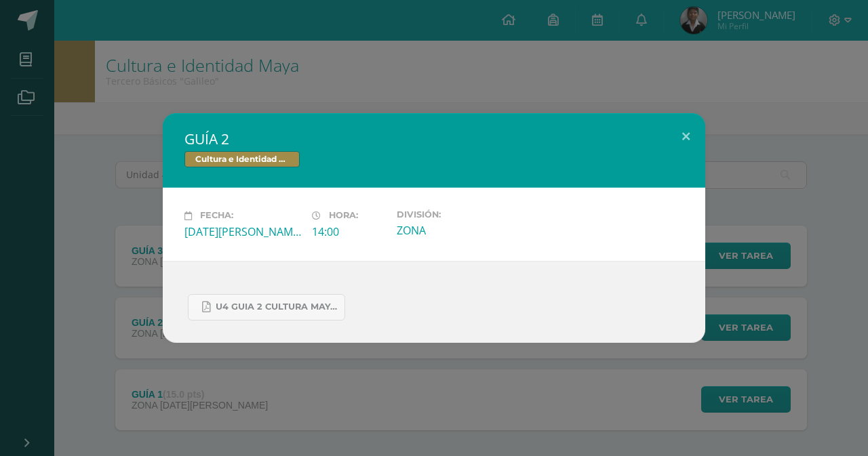  Describe the element at coordinates (434, 139) in the screenshot. I see `h2: GUÍA 2` at that location.